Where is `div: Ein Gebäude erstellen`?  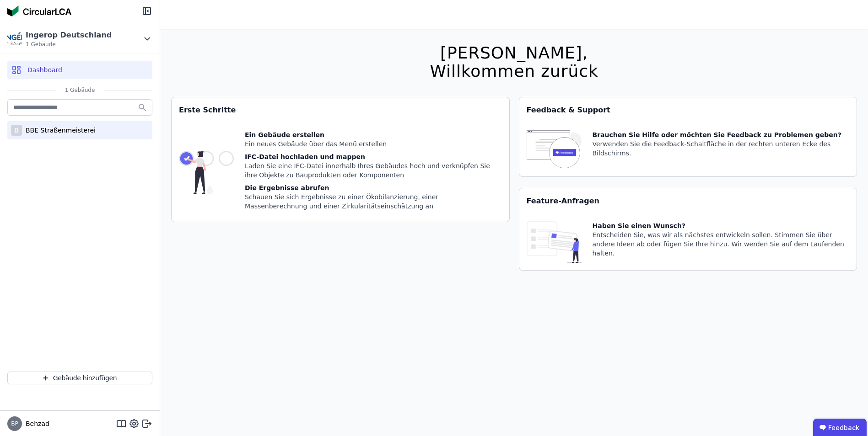 div: Ein Gebäude erstellen is located at coordinates (373, 135).